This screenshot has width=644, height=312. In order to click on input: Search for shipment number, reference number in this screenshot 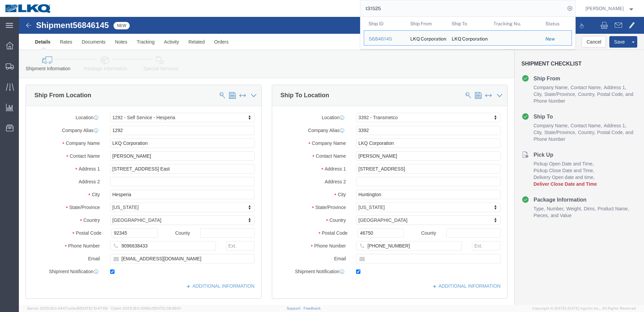, I will do `click(463, 8)`.